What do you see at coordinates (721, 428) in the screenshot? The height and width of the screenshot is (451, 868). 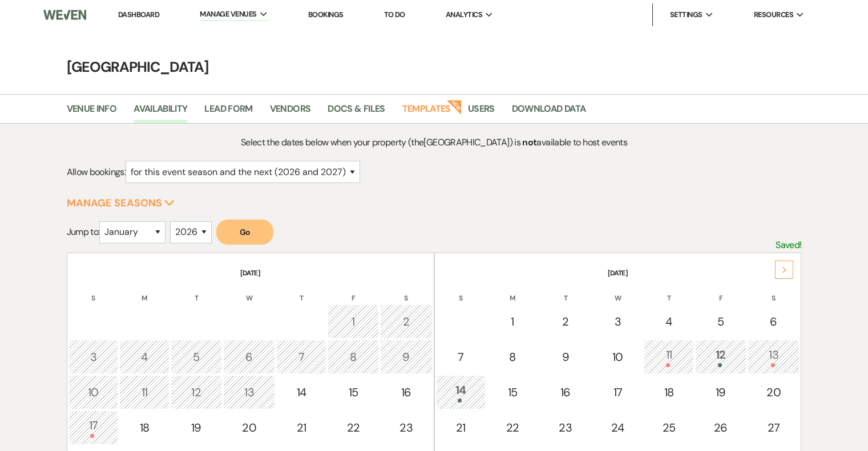 I see `div: 26` at bounding box center [721, 428].